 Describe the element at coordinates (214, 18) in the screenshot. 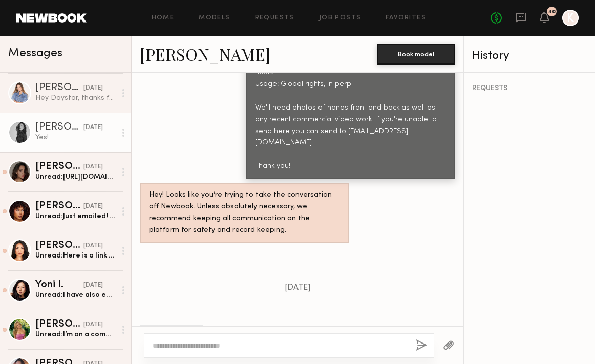

I see `a: Models` at that location.